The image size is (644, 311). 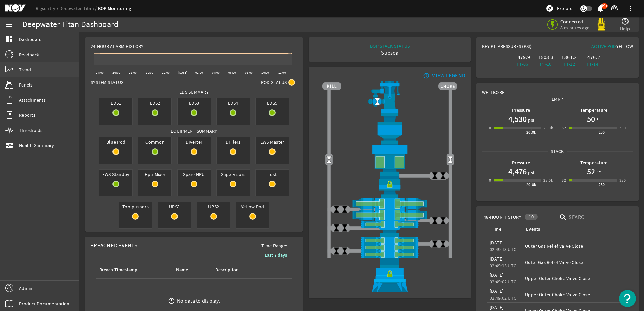 I want to click on mat-icon: menu, so click(x=9, y=24).